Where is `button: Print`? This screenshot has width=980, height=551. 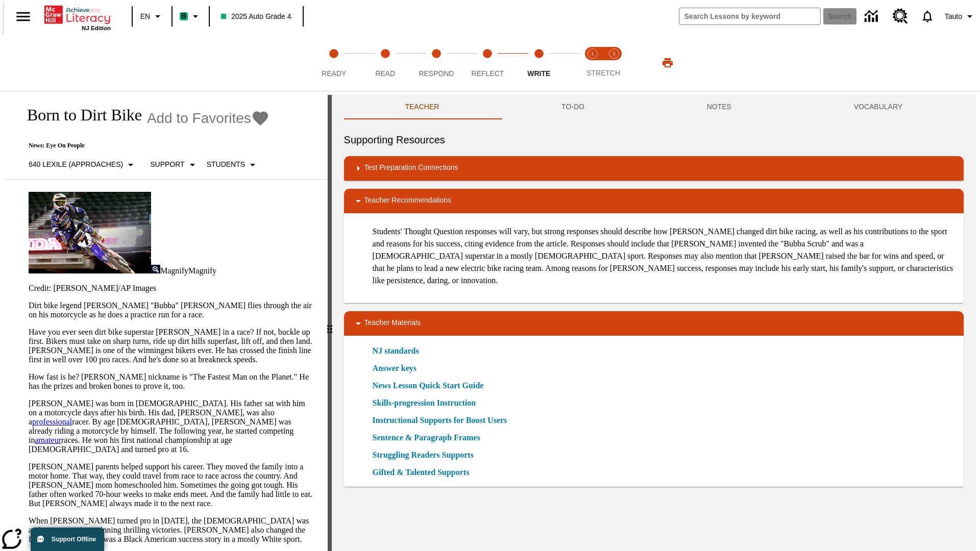 button: Print is located at coordinates (668, 63).